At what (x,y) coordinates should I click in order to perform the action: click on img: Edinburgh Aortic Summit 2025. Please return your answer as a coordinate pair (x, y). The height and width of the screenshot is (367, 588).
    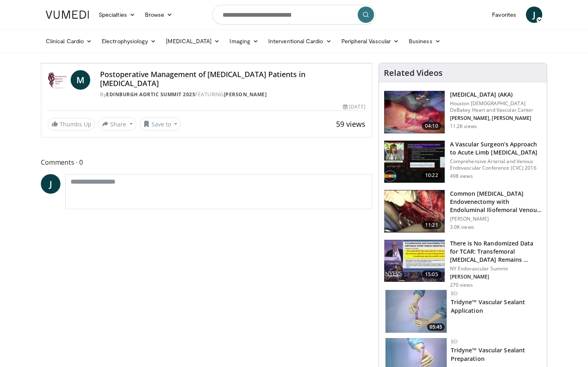
    Looking at the image, I should click on (57, 80).